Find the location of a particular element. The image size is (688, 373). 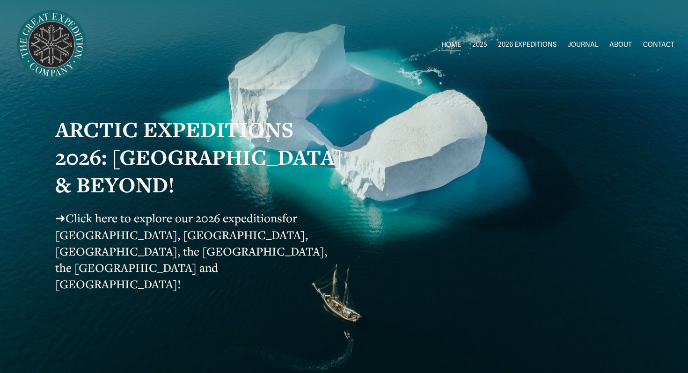

span: 2026 EXPEDITIONS is located at coordinates (527, 45).